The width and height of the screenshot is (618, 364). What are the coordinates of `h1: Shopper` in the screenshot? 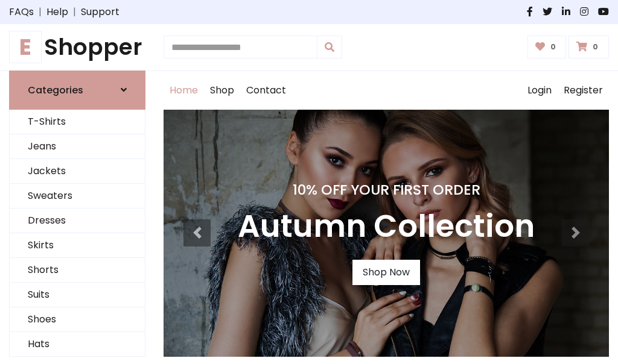 It's located at (78, 47).